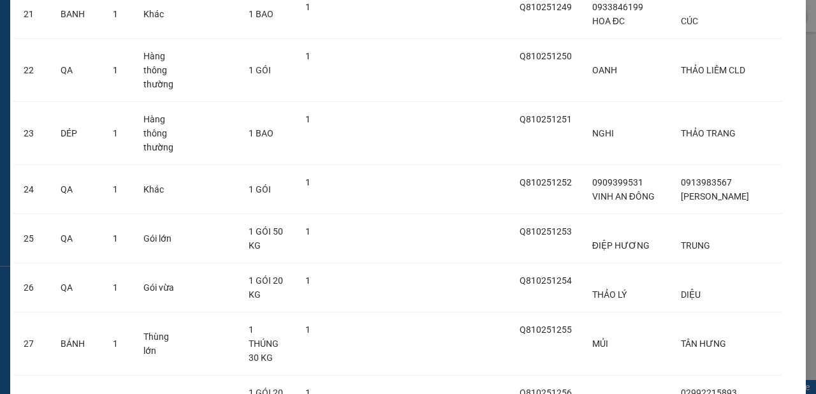 This screenshot has height=394, width=816. What do you see at coordinates (545, 119) in the screenshot?
I see `span: Q810251251` at bounding box center [545, 119].